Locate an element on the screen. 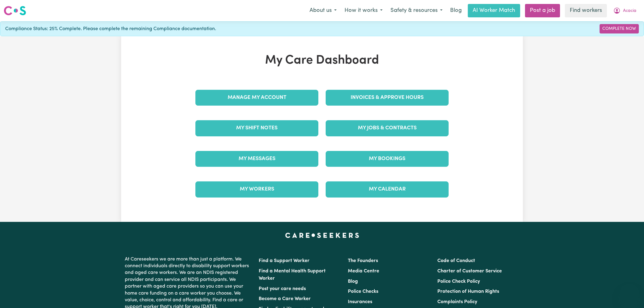 This screenshot has width=644, height=308. button: How it works is located at coordinates (364, 11).